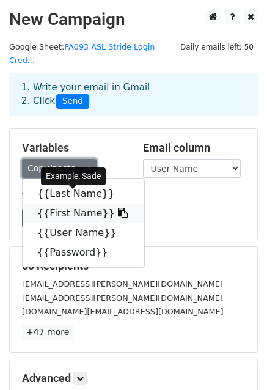 The width and height of the screenshot is (267, 390). What do you see at coordinates (194, 148) in the screenshot?
I see `h5: Email column` at bounding box center [194, 148].